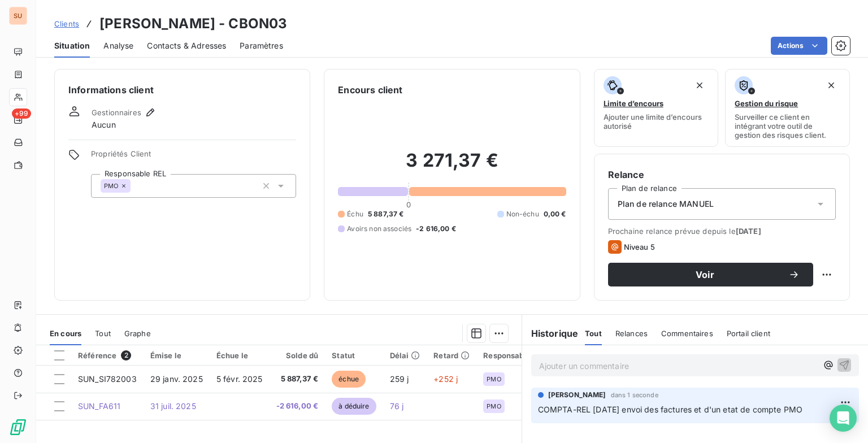  What do you see at coordinates (451, 356) in the screenshot?
I see `div: Retard` at bounding box center [451, 356].